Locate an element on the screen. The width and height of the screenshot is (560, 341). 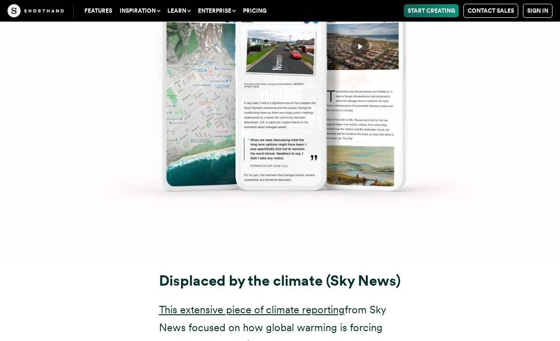
a: This extensive piece of climate reporting is located at coordinates (252, 310).